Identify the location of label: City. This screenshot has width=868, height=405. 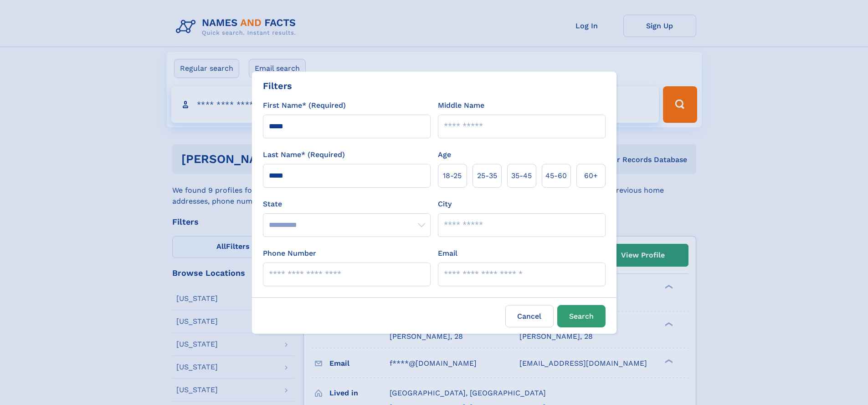
(445, 203).